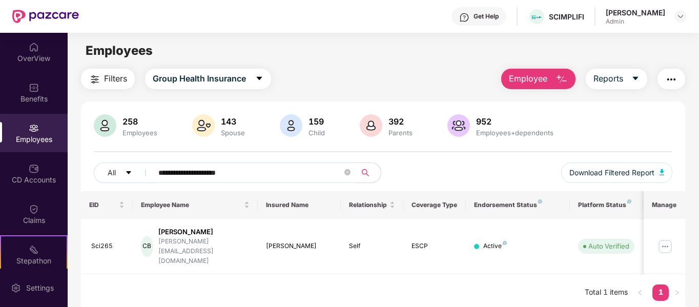 The width and height of the screenshot is (699, 307). Describe the element at coordinates (612, 173) in the screenshot. I see `span: Download Filtered Report` at that location.